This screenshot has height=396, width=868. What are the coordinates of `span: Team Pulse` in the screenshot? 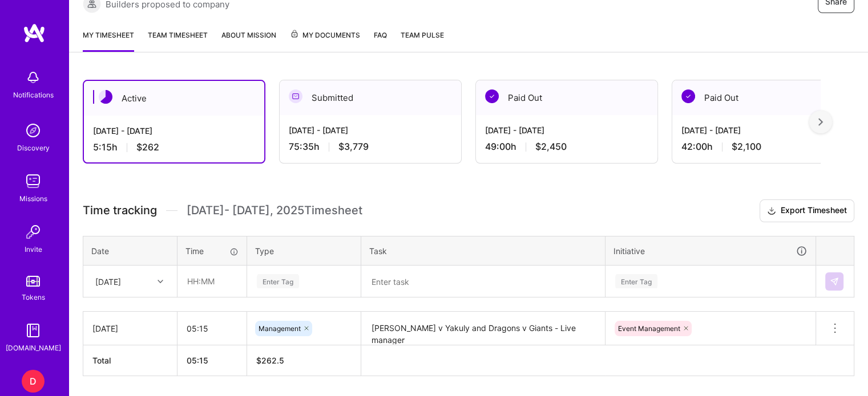 It's located at (423, 35).